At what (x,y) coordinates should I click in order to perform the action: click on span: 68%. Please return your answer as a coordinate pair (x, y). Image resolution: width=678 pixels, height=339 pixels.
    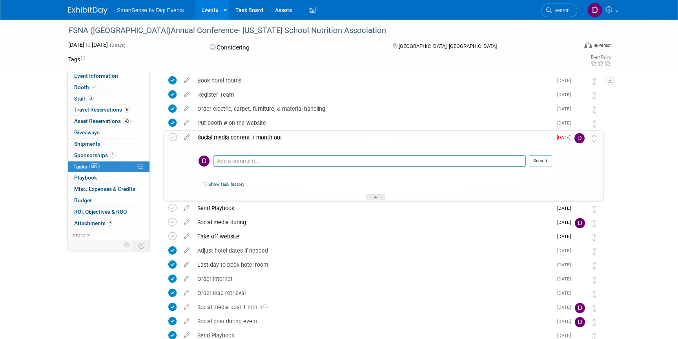
    Looking at the image, I should click on (94, 166).